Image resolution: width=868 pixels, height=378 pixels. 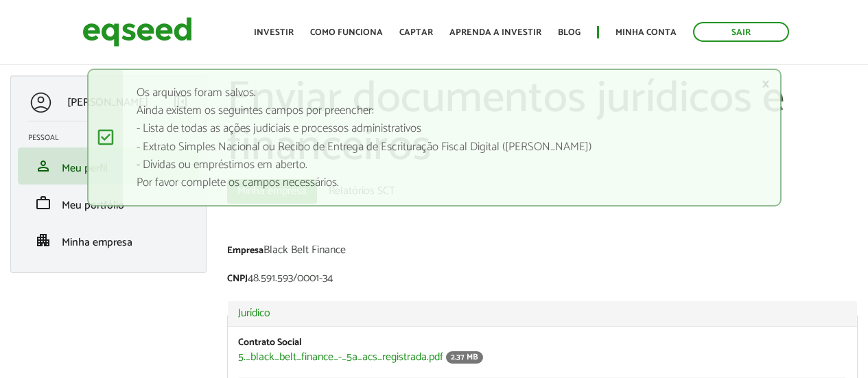 I want to click on div: Os arquivos foram salvos. Ainda existem os seguintes campos por preencher: - Lista de todas as aç..., so click(x=434, y=137).